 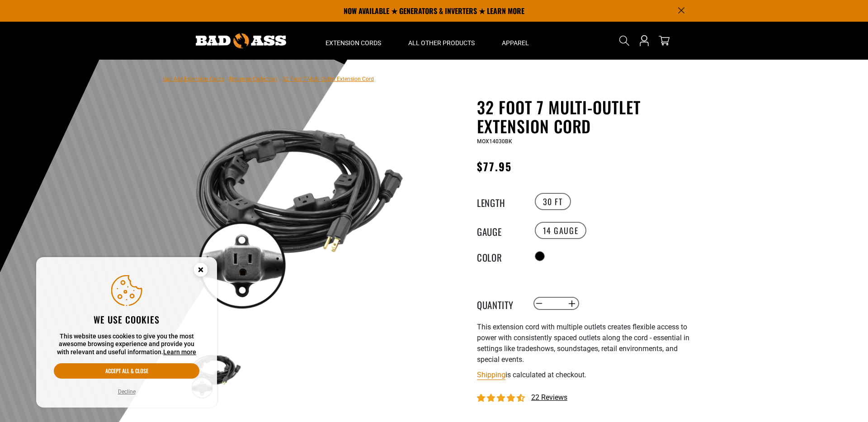 I want to click on summary: All Other Products, so click(x=441, y=41).